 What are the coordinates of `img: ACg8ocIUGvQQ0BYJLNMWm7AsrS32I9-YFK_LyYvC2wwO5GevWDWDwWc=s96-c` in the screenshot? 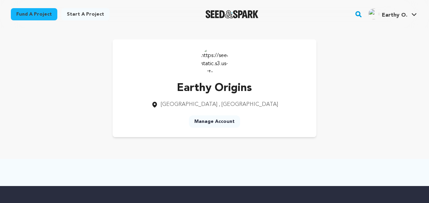 It's located at (374, 14).